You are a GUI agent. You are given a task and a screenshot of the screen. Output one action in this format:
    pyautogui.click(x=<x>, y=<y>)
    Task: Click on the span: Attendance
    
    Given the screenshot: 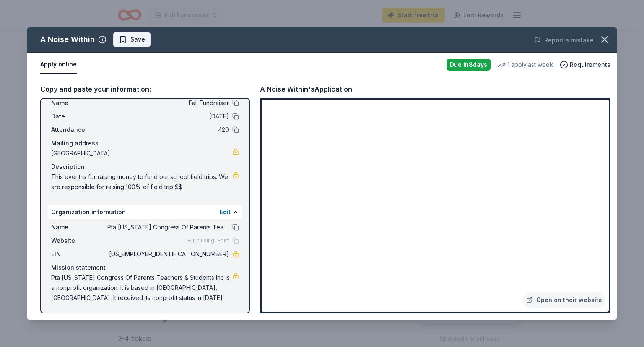 What is the action you would take?
    pyautogui.click(x=79, y=130)
    